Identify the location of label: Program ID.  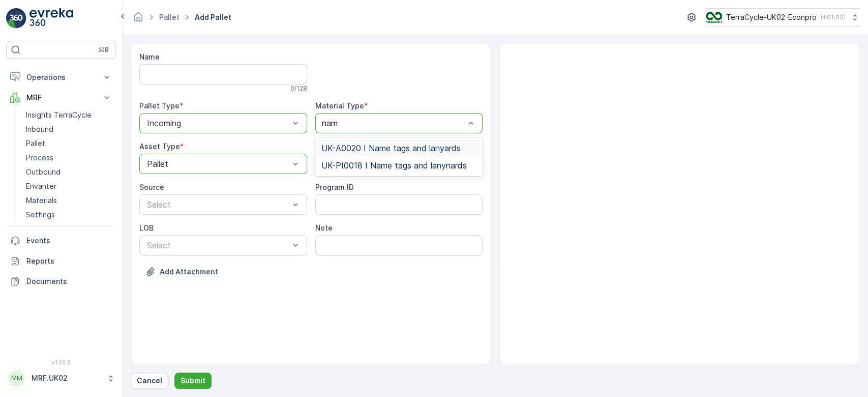
(335, 187).